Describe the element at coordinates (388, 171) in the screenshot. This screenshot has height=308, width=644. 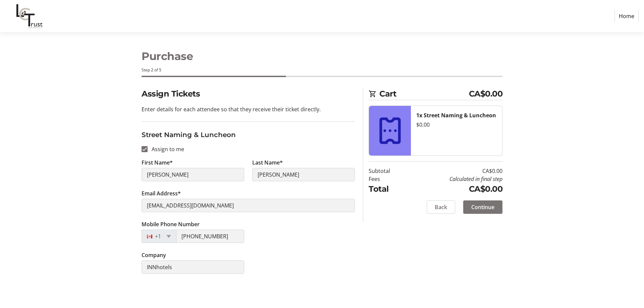
I see `td: Subtotal` at that location.